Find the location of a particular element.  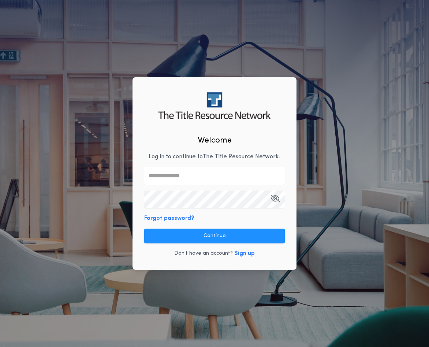

button: Sign up is located at coordinates (244, 253).